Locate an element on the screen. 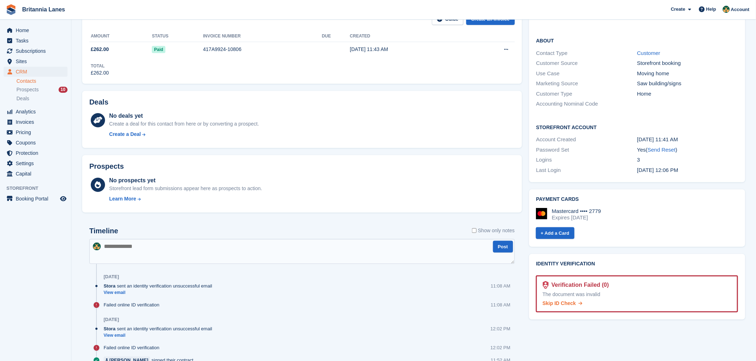  a: Learn More is located at coordinates (186, 199).